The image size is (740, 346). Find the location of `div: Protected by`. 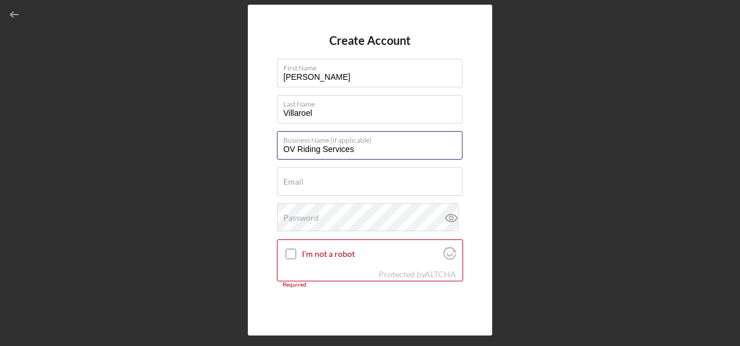

div: Protected by is located at coordinates (417, 274).